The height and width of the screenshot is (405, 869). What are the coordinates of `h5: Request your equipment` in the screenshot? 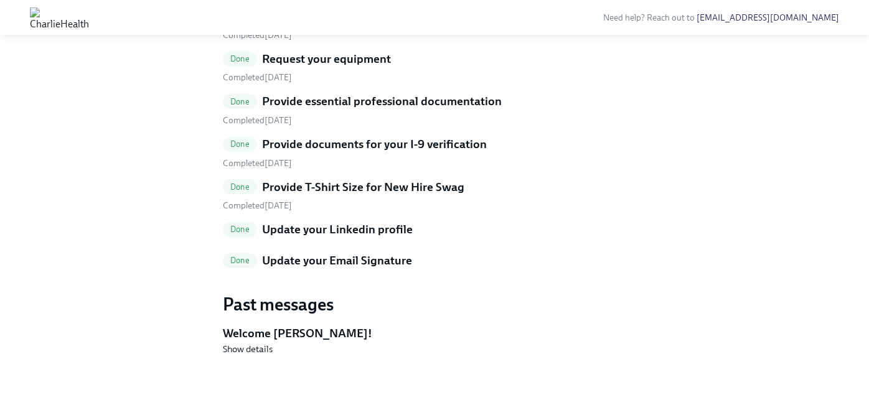 It's located at (326, 59).